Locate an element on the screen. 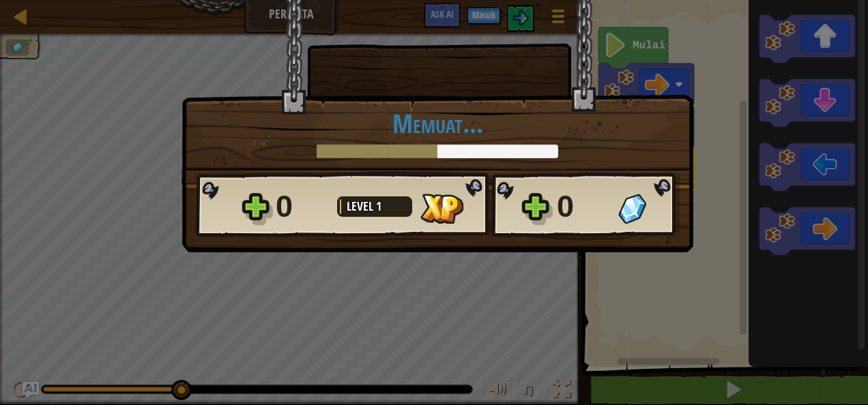  img: XP Didapat is located at coordinates (442, 208).